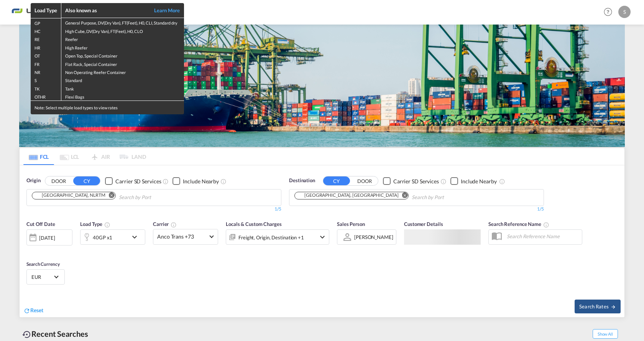 This screenshot has width=644, height=341. I want to click on td: High Cube, DV(Dry Van), FT(Feet), H0, CLO, so click(123, 30).